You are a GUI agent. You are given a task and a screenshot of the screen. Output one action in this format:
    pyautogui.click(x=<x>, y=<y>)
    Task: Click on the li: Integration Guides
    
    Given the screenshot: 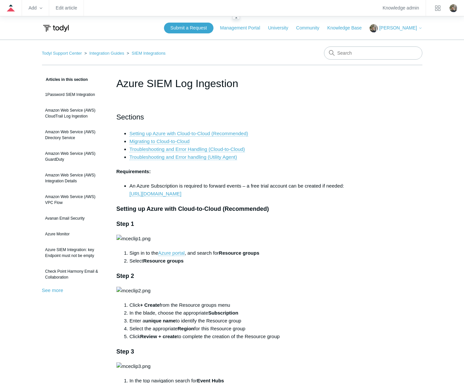 What is the action you would take?
    pyautogui.click(x=104, y=53)
    